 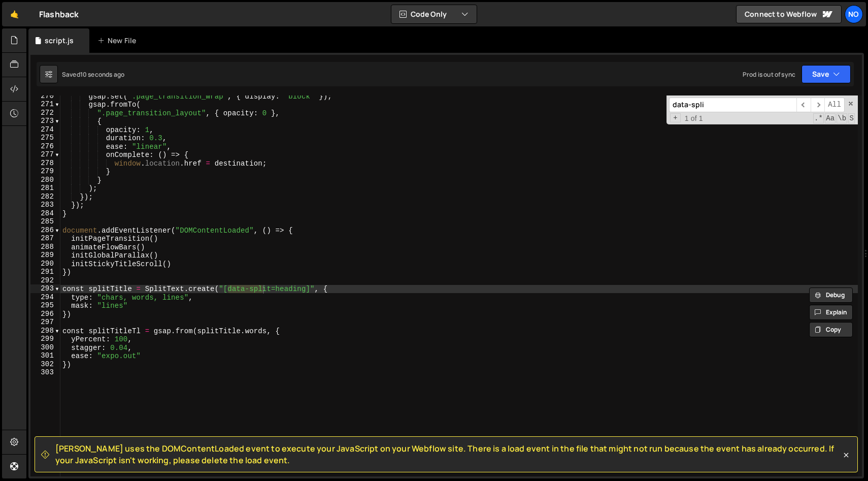 I want to click on div: 291, so click(x=45, y=271).